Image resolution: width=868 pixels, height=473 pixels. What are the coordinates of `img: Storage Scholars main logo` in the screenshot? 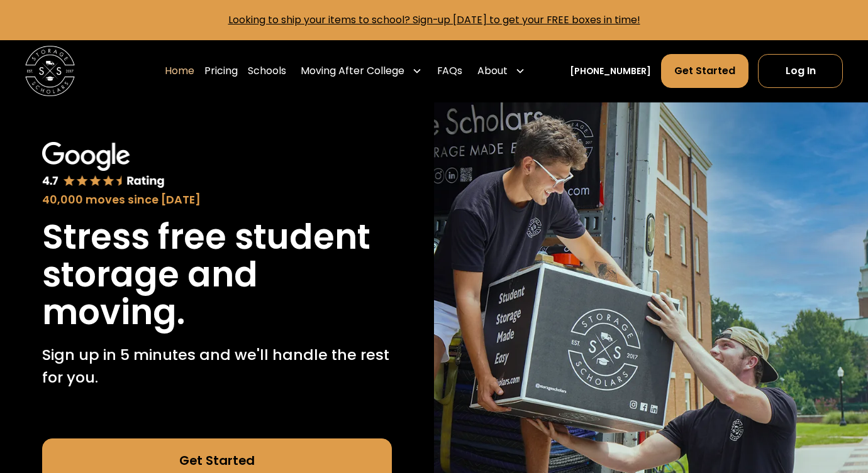 It's located at (50, 70).